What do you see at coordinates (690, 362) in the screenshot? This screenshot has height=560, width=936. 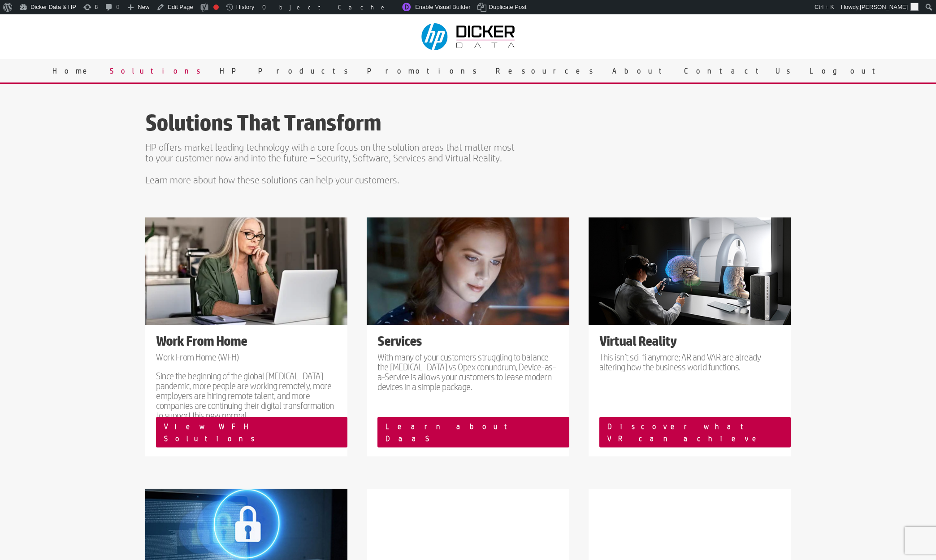 I see `p: This isn’t sci-fi anymore; AR and VAR are already altering how the business world functions.` at bounding box center [690, 362].